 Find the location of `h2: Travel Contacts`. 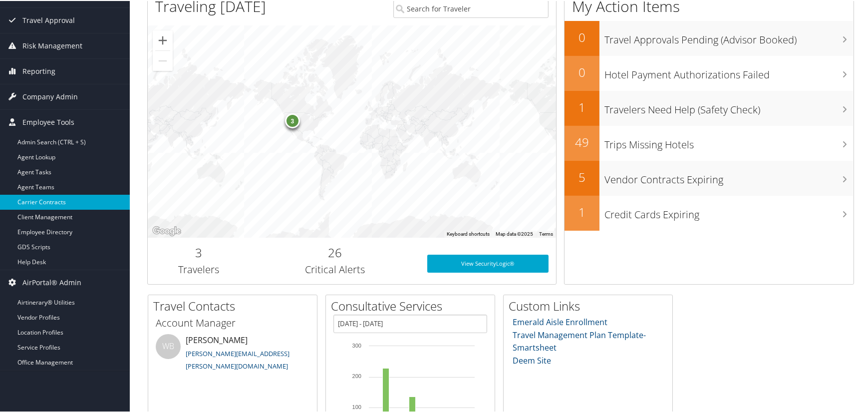

h2: Travel Contacts is located at coordinates (235, 305).